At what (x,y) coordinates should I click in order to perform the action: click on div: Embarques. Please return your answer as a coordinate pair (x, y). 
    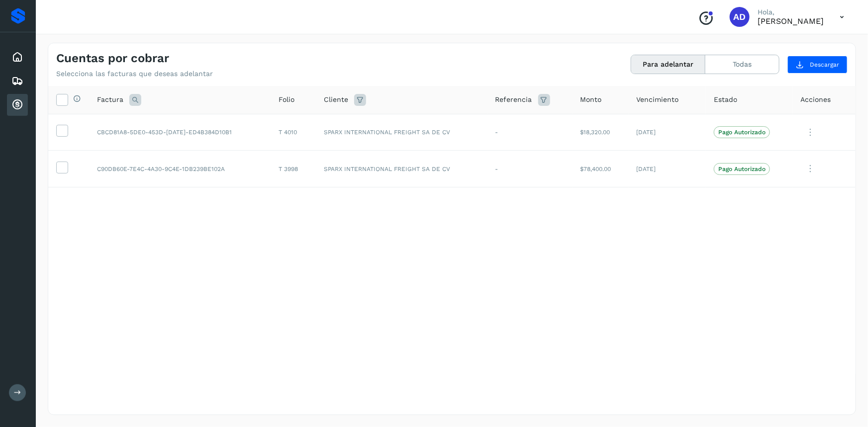
    Looking at the image, I should click on (18, 81).